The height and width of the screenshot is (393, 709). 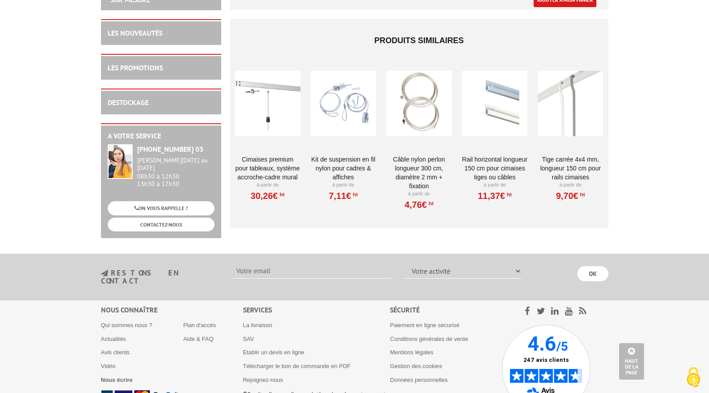 What do you see at coordinates (263, 380) in the screenshot?
I see `a: Rejoignez-nous` at bounding box center [263, 380].